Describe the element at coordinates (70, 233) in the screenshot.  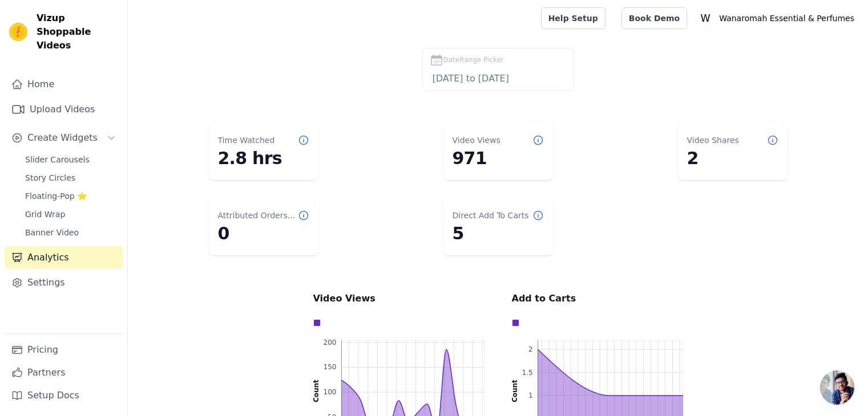
I see `a: Banner Video` at that location.